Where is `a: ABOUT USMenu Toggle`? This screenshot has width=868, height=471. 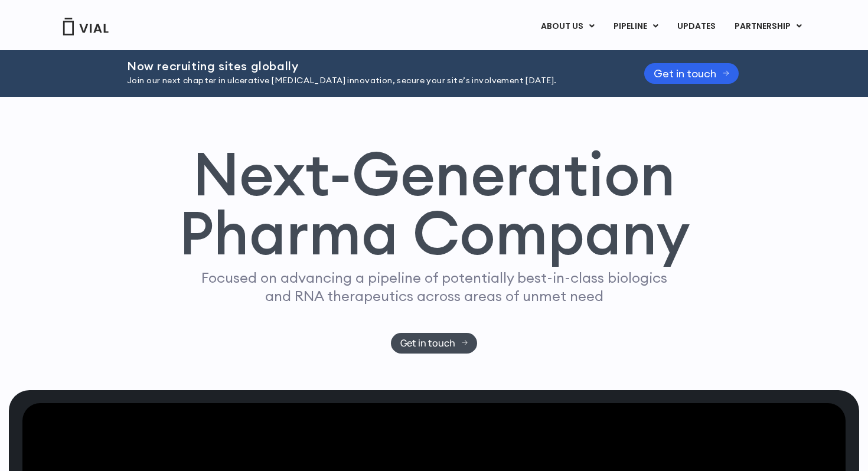
a: ABOUT USMenu Toggle is located at coordinates (568, 27).